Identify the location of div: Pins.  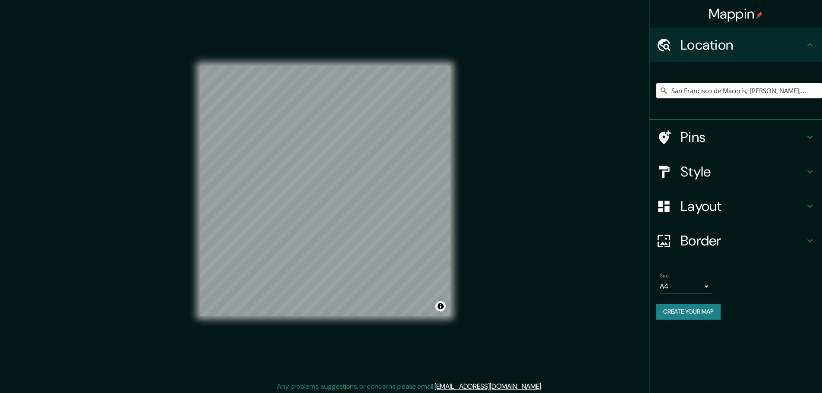
(736, 137).